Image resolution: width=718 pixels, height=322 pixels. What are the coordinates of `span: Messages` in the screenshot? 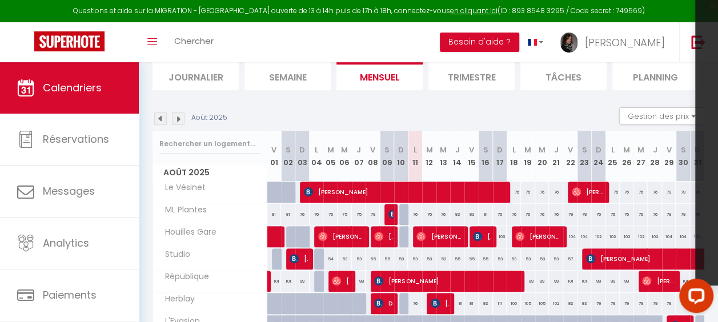 It's located at (68, 191).